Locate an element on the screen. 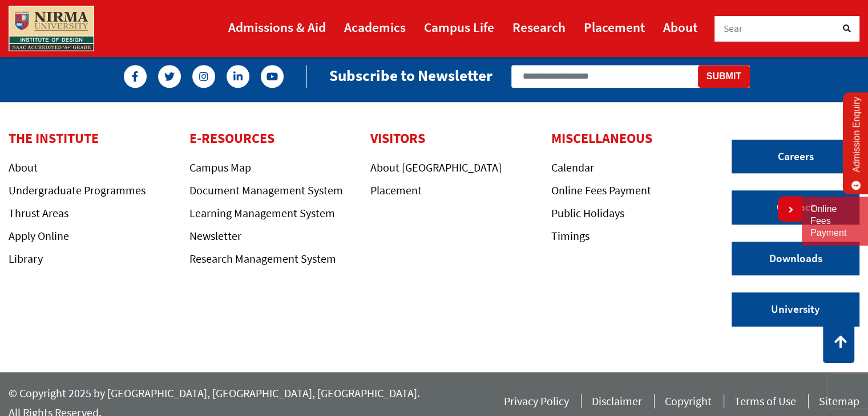 The image size is (868, 416). a: Learning Management System is located at coordinates (262, 213).